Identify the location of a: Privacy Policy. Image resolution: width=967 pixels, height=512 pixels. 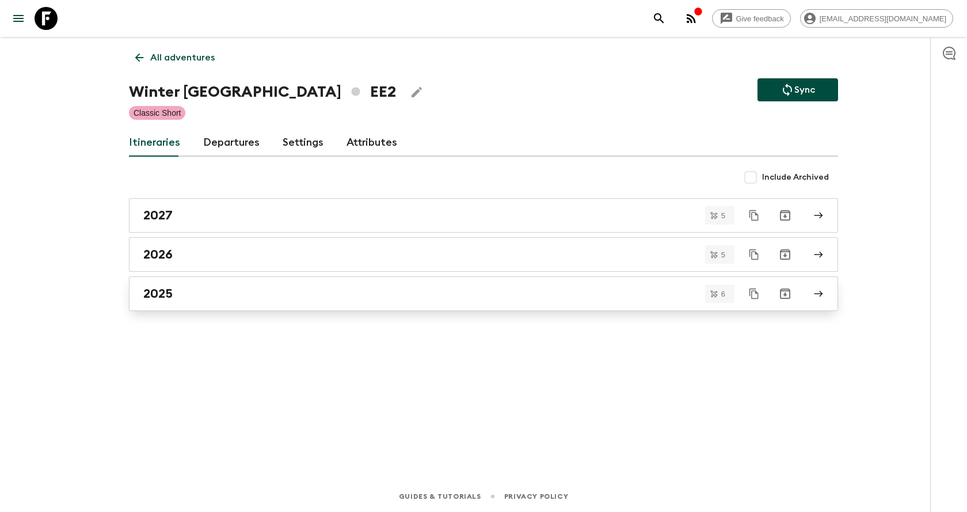
(536, 496).